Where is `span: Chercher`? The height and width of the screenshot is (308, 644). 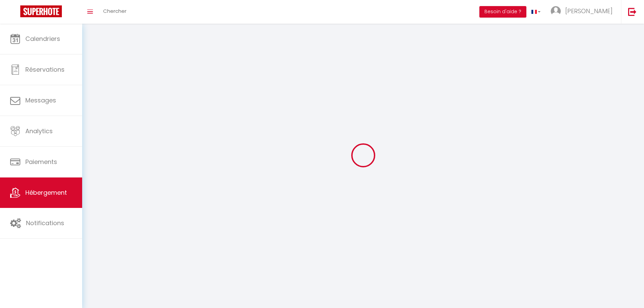
span: Chercher is located at coordinates (115, 11).